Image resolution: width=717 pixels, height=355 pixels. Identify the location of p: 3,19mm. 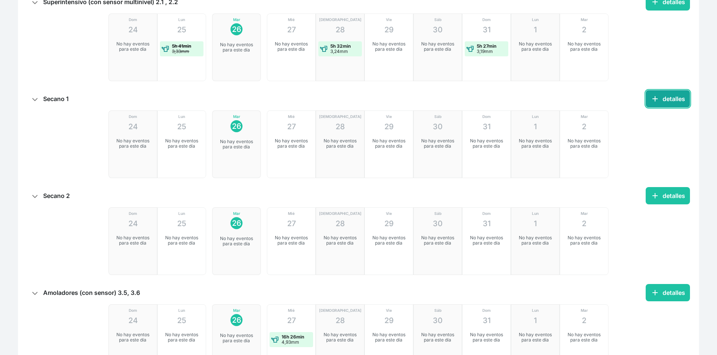
(486, 51).